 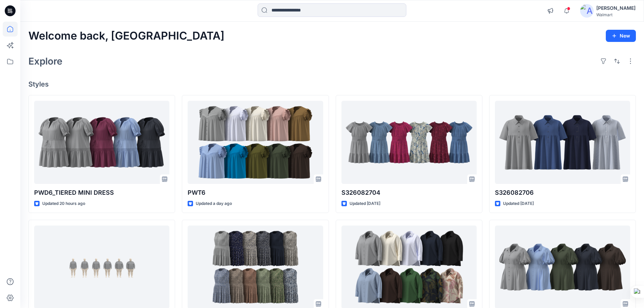 I want to click on h4: Styles, so click(x=332, y=84).